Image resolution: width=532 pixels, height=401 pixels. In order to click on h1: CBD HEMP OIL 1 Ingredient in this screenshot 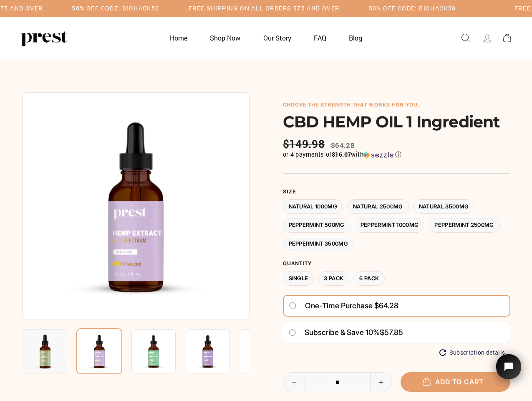, I will do `click(396, 121)`.